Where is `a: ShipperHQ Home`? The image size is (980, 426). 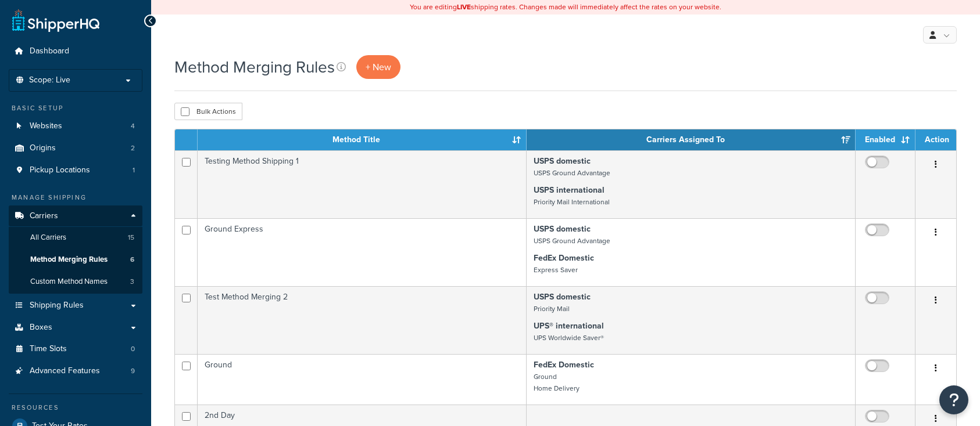 a: ShipperHQ Home is located at coordinates (56, 20).